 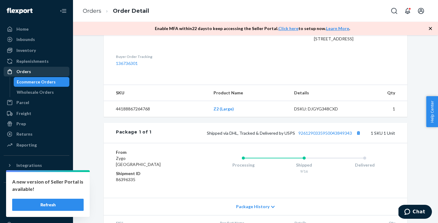 I want to click on th: Product Name, so click(x=249, y=93).